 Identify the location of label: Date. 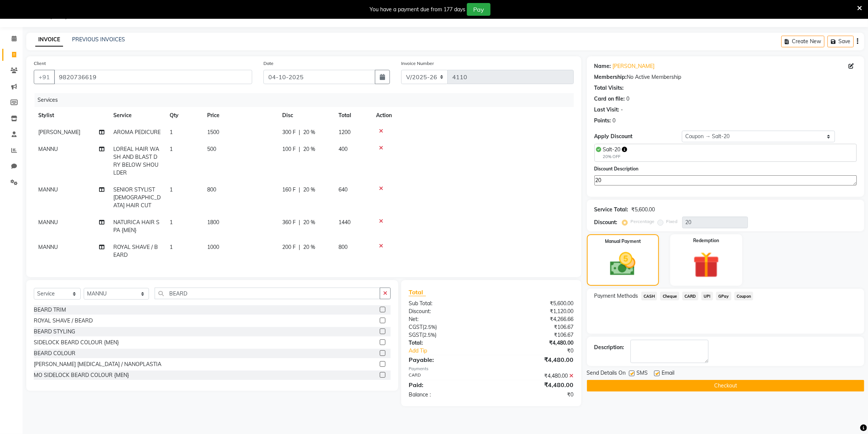
(268, 63).